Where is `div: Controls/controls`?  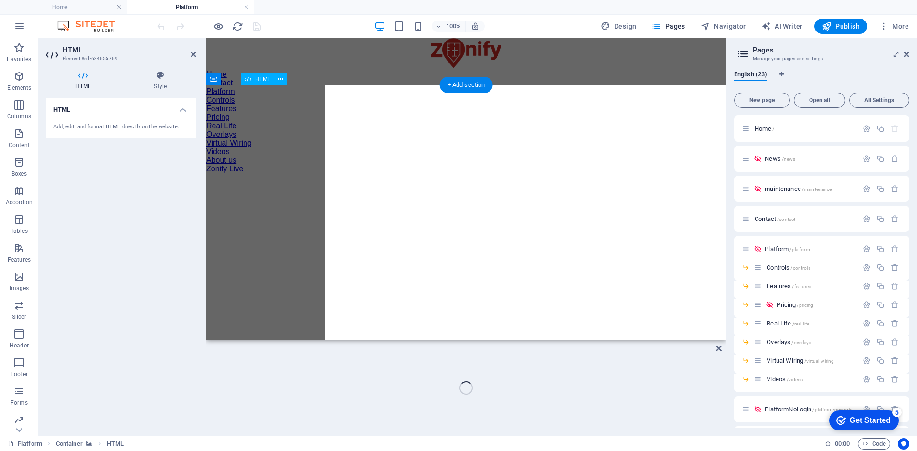
div: Controls/controls is located at coordinates (810, 267).